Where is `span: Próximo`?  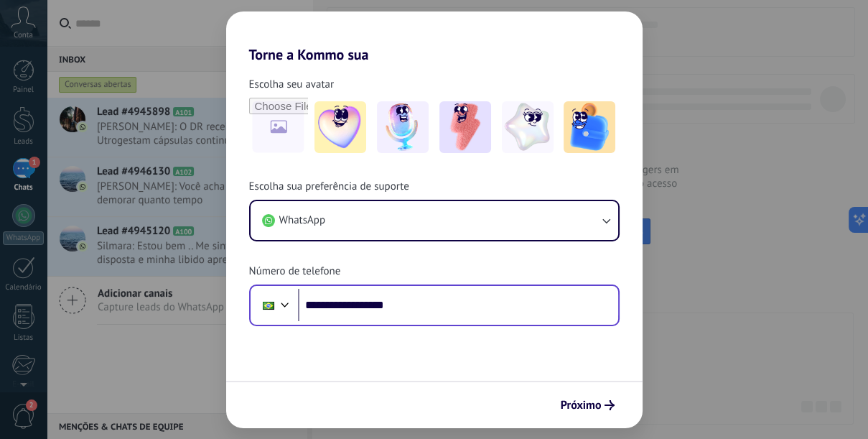 span: Próximo is located at coordinates (581, 405).